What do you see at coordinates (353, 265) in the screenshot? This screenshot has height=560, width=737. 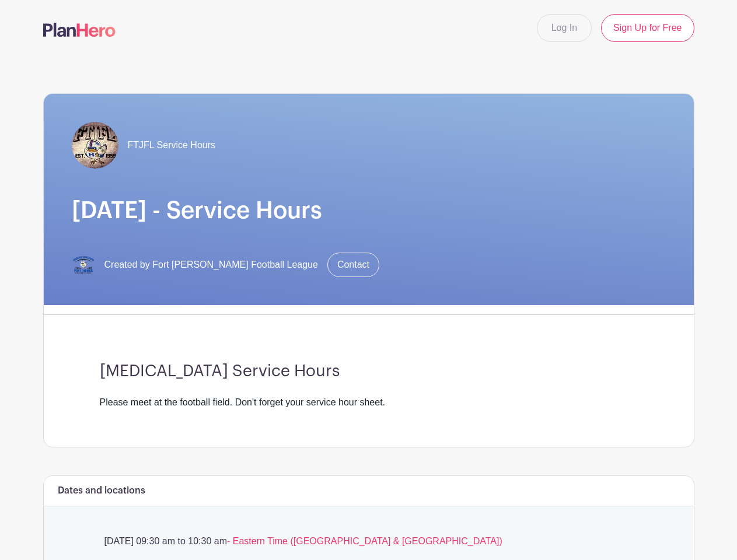 I see `a: Contact` at bounding box center [353, 265].